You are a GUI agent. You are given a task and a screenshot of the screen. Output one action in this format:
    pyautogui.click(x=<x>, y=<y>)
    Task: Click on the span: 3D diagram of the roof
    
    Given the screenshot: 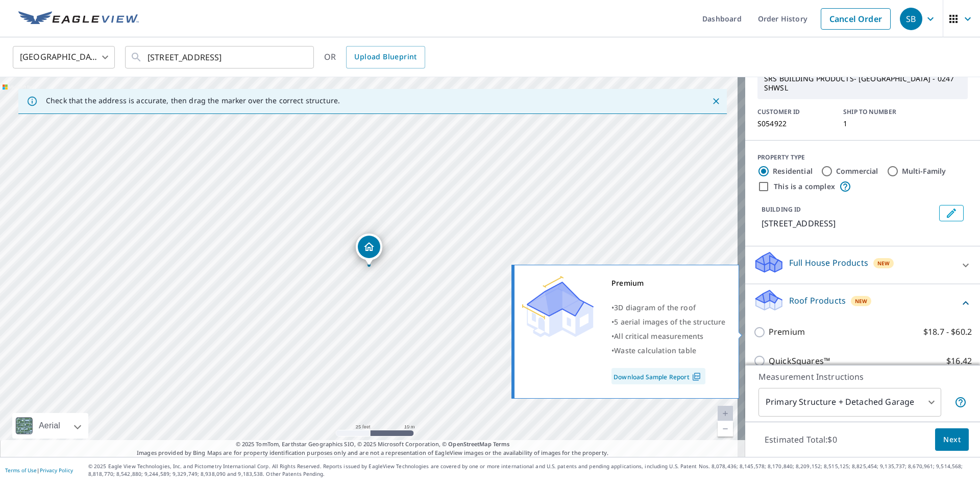 What is the action you would take?
    pyautogui.click(x=655, y=307)
    